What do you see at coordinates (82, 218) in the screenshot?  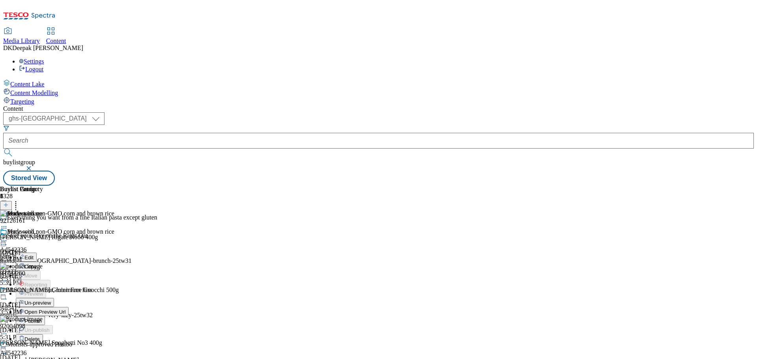 I see `div: Everything you want from a fine Italian pasta except gluten` at bounding box center [82, 218].